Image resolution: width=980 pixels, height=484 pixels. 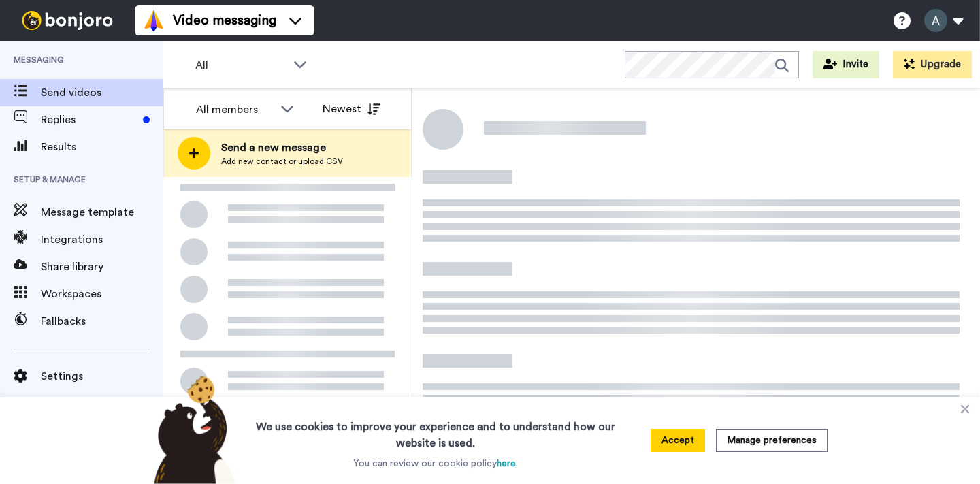 I want to click on span: Send videos, so click(x=102, y=93).